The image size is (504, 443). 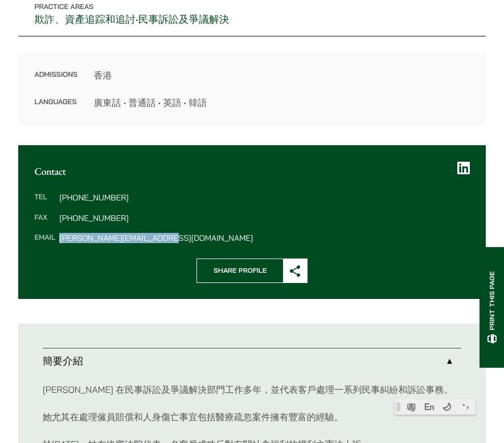 What do you see at coordinates (85, 19) in the screenshot?
I see `a: 欺詐、資產追踪和追討` at bounding box center [85, 19].